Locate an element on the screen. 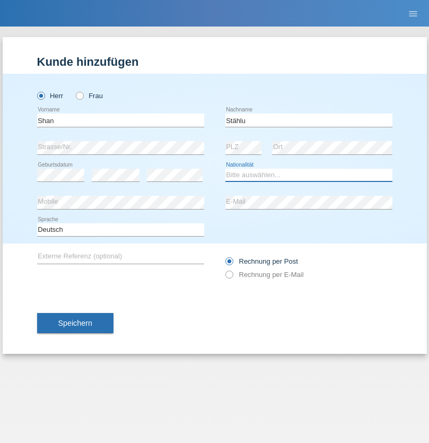  i: menu is located at coordinates (413, 14).